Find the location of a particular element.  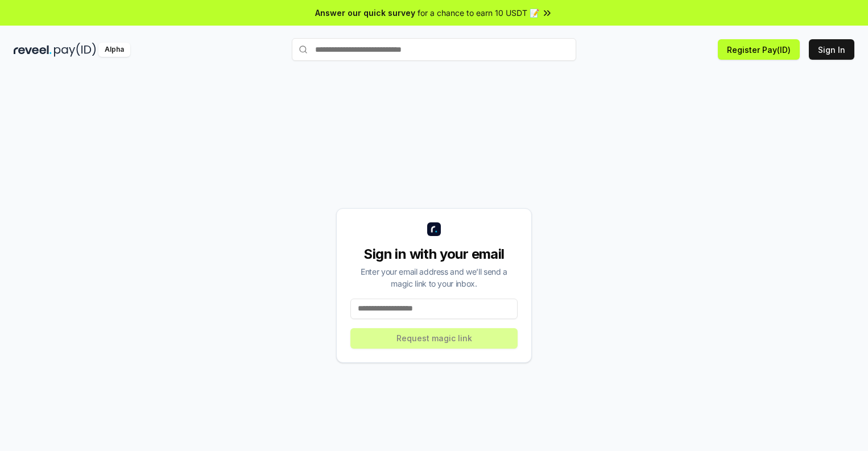

div: Alpha is located at coordinates (114, 50).